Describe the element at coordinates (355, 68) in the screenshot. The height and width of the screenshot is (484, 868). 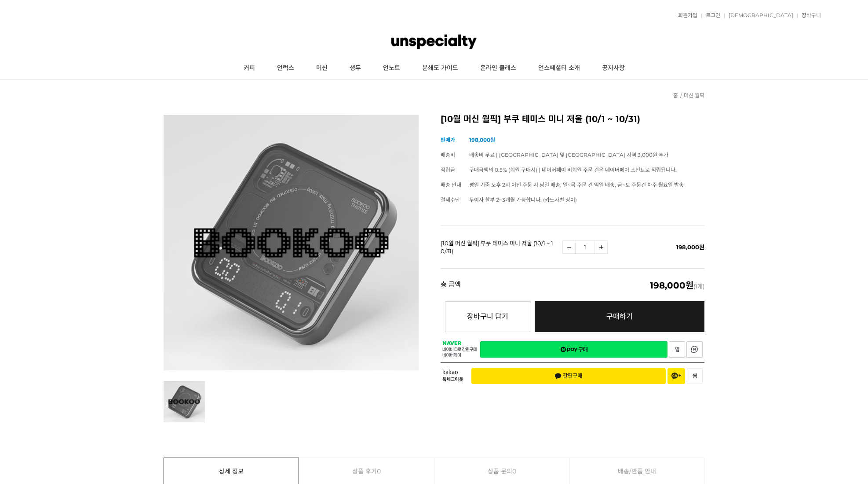
I see `a: 생두` at that location.